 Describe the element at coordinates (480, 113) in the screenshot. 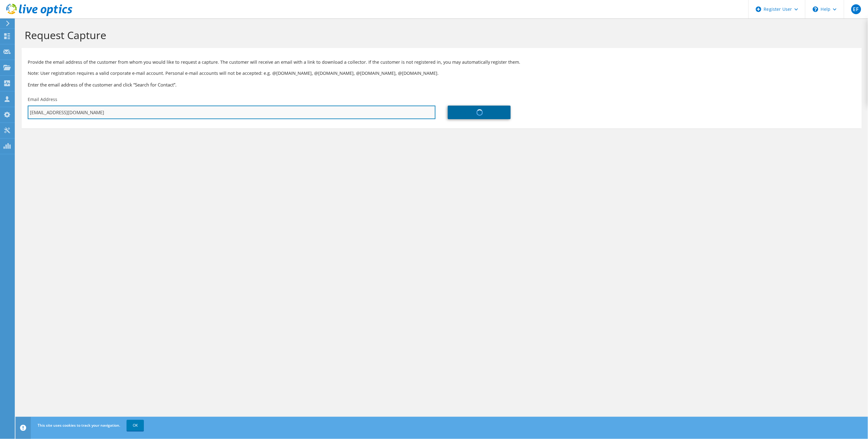

I see `a: Search for Contact` at that location.